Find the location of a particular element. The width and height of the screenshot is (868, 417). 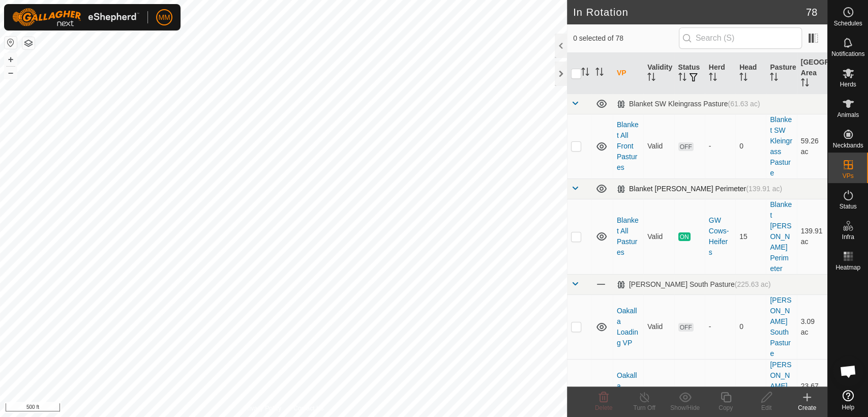

div: Edit is located at coordinates (766, 408).